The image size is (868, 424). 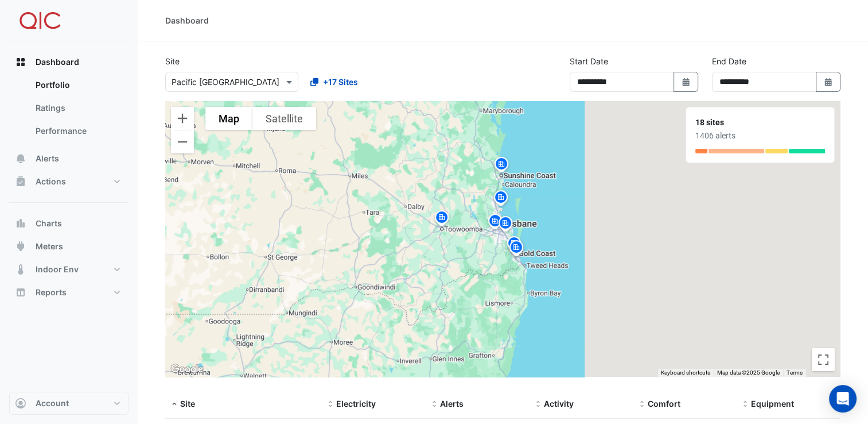 What do you see at coordinates (842, 398) in the screenshot?
I see `div: Open Intercom Messenger` at bounding box center [842, 398].